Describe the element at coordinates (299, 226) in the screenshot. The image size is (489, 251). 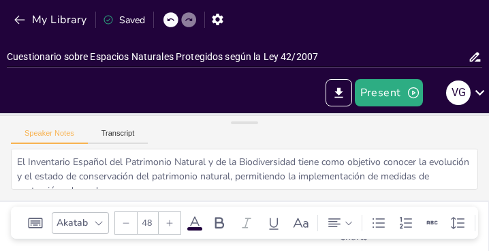
I see `div: Add images, graphics, shapes or video` at that location.